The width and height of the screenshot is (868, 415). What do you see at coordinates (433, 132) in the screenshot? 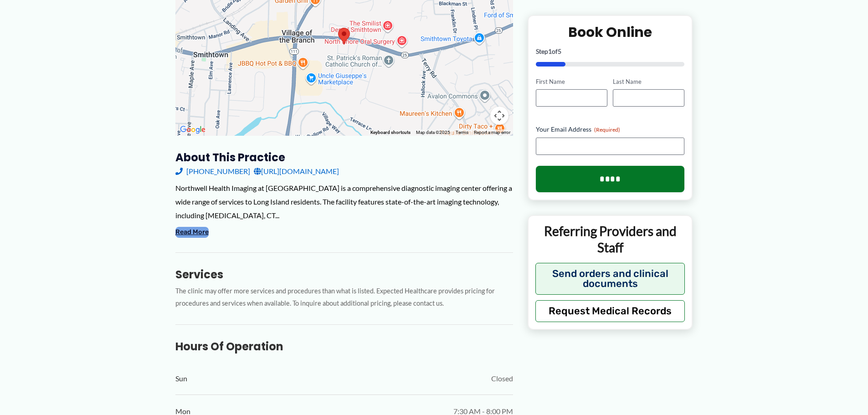
I see `span: Map data ©2025` at bounding box center [433, 132].